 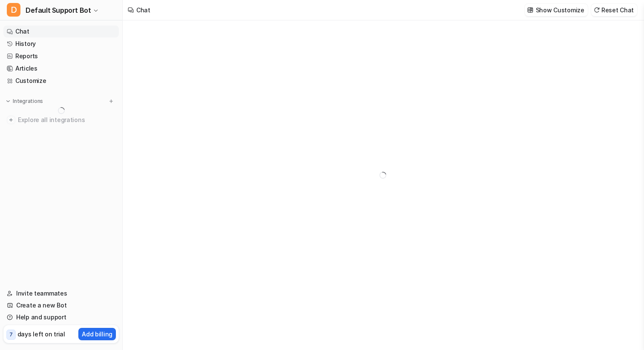 I want to click on img: customize, so click(x=530, y=10).